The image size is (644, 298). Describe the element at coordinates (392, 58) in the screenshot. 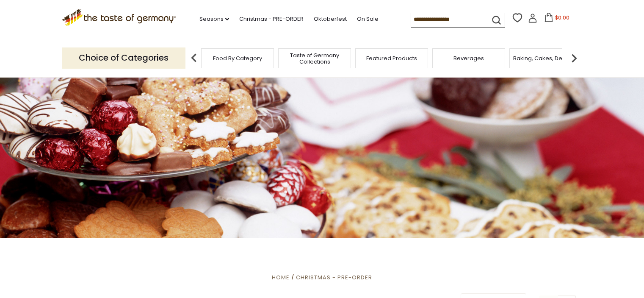

I see `span: Featured Products` at that location.